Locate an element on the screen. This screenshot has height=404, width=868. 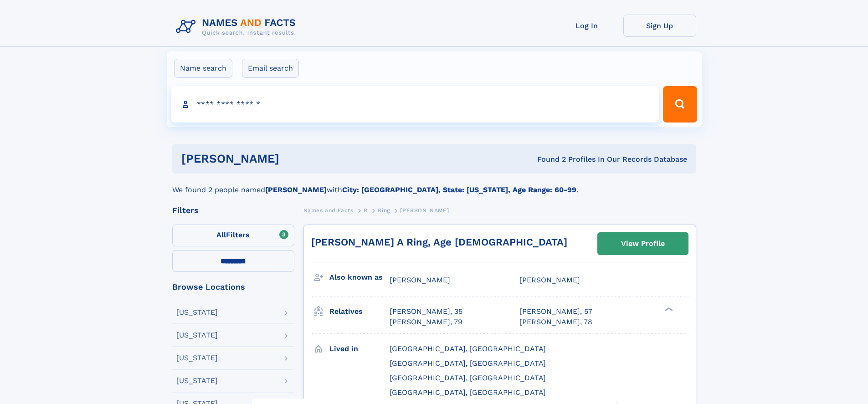
div: We found 2 people named with . is located at coordinates (434, 184).